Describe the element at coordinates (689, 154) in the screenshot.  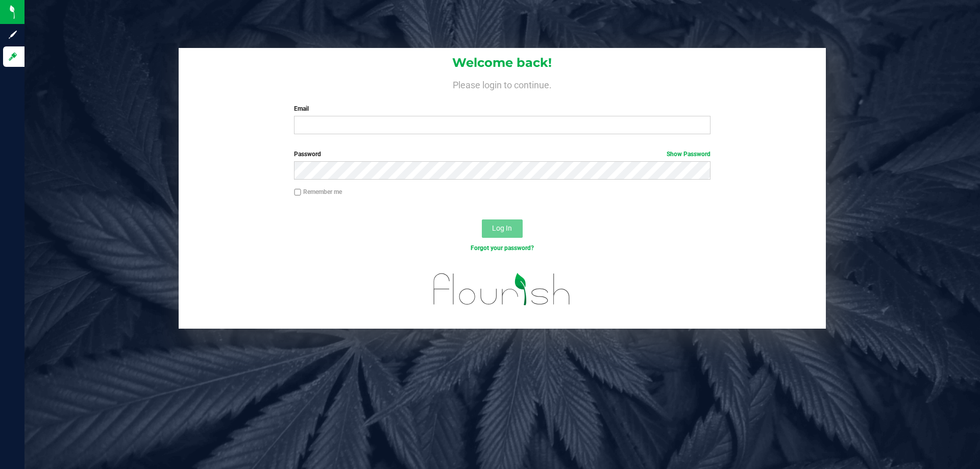
I see `a: Show Password` at that location.